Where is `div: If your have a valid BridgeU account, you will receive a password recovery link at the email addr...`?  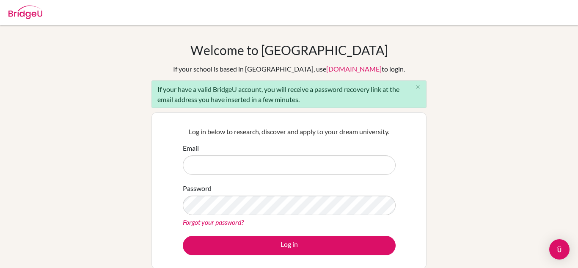
div: If your have a valid BridgeU account, you will receive a password recovery link at the email addr... is located at coordinates (289, 94).